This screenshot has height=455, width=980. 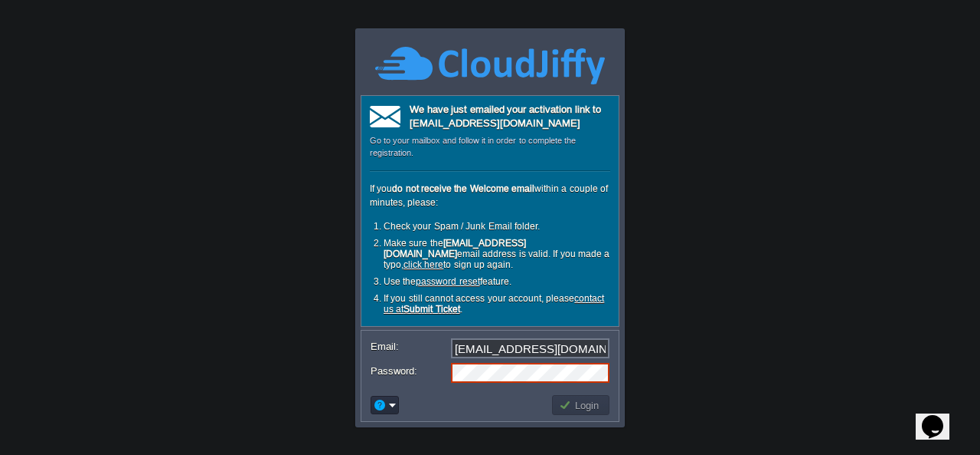 I want to click on li: Check your Spam / Junk Email folder., so click(x=497, y=229).